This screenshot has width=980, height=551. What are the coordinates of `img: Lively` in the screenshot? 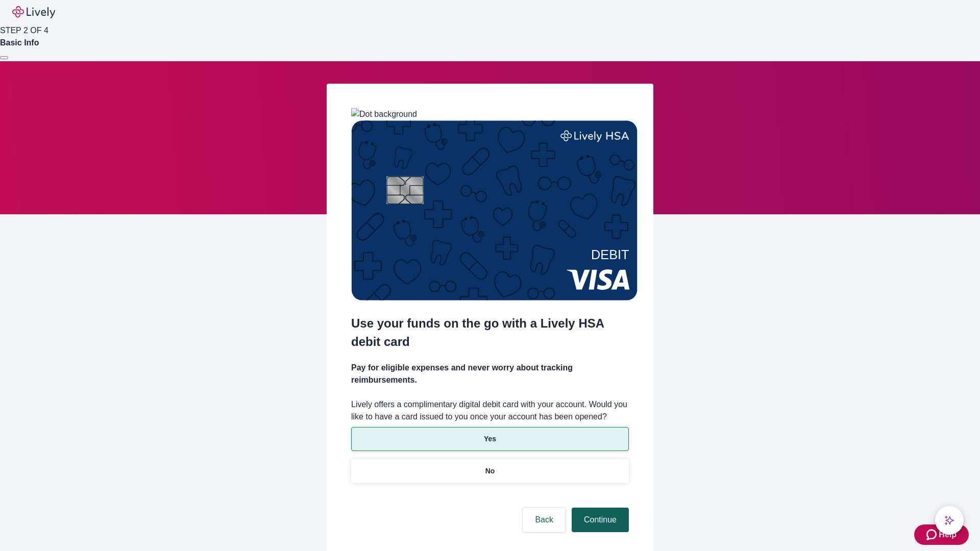 It's located at (34, 12).